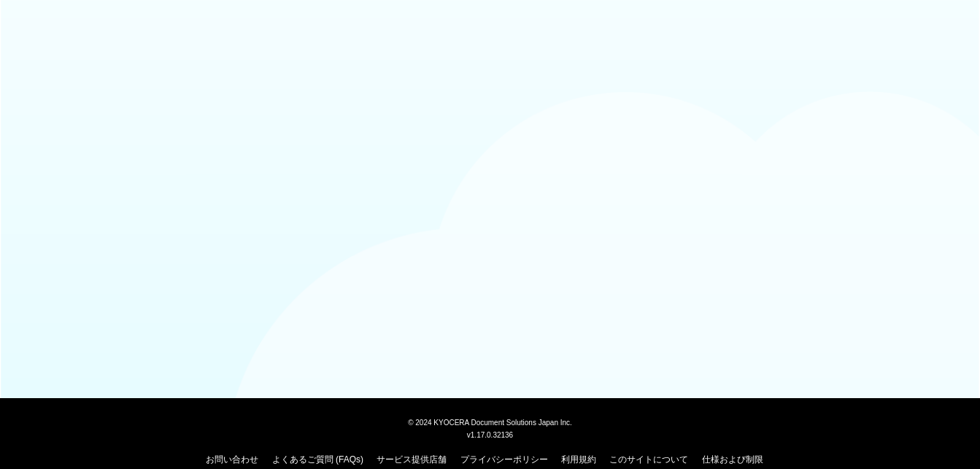 The image size is (980, 469). I want to click on a: お問い合わせ, so click(232, 460).